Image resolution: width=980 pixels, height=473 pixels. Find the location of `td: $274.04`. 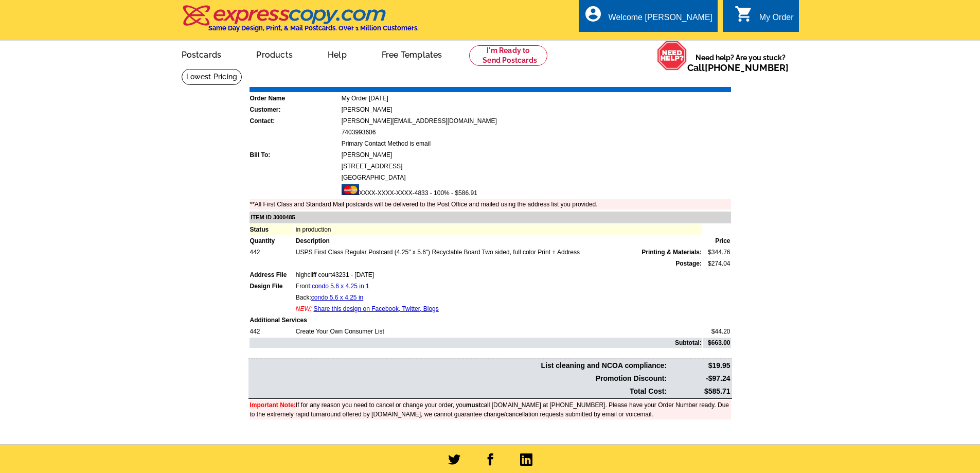

td: $274.04 is located at coordinates (718, 263).